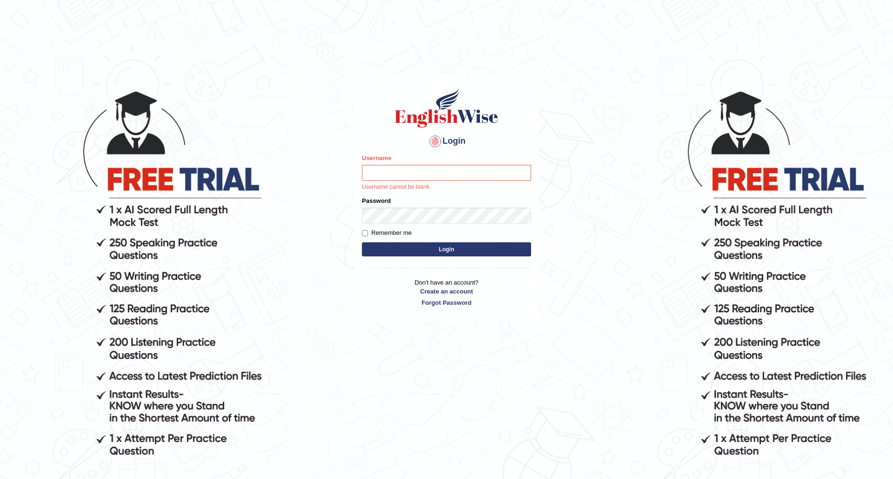 This screenshot has height=479, width=893. I want to click on p: Username cannot be blank., so click(446, 188).